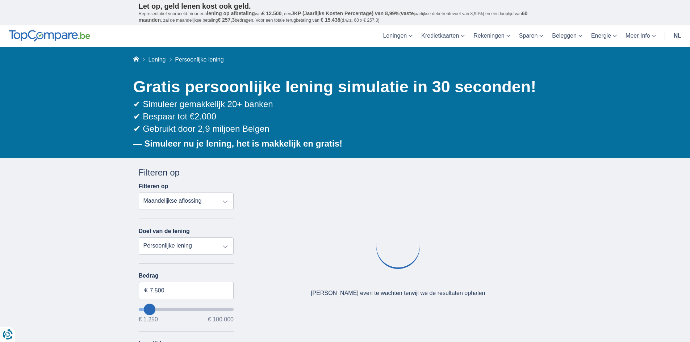 This screenshot has height=342, width=690. What do you see at coordinates (186, 309) in the screenshot?
I see `a: wantToBorrow` at bounding box center [186, 309].